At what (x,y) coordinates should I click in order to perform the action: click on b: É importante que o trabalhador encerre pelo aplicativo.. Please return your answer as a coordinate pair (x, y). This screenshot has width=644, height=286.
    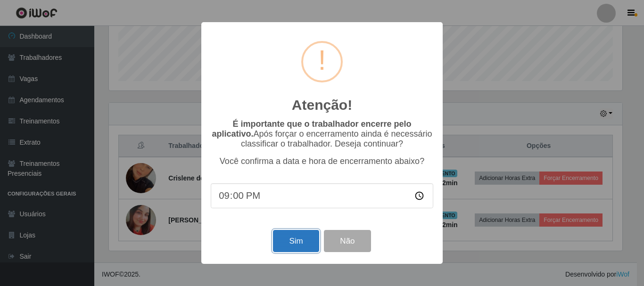
    Looking at the image, I should click on (311, 128).